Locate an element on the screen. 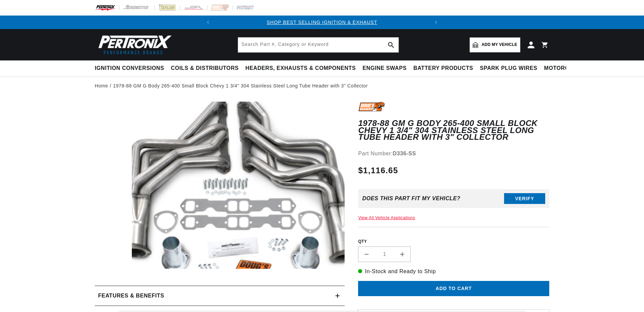 This screenshot has height=312, width=644. summary: Battery Products is located at coordinates (443, 68).